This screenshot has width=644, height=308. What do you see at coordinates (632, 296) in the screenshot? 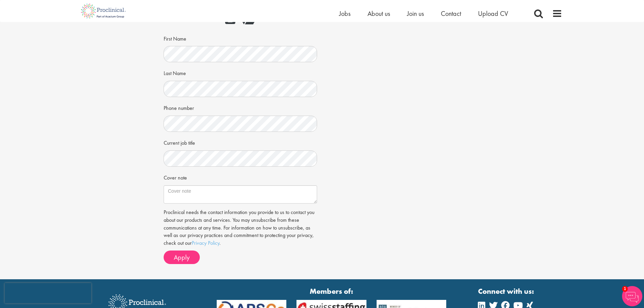
I see `img: Chatbot` at bounding box center [632, 296].